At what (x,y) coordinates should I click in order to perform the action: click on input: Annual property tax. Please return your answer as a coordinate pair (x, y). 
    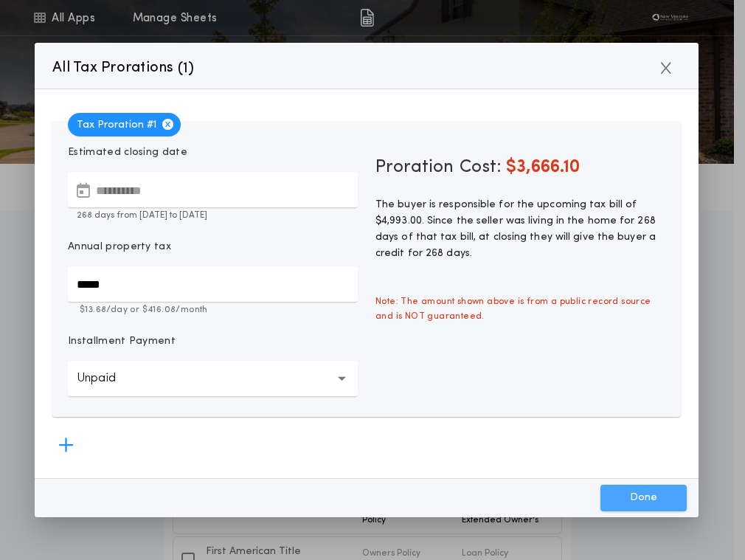
    Looking at the image, I should click on (212, 284).